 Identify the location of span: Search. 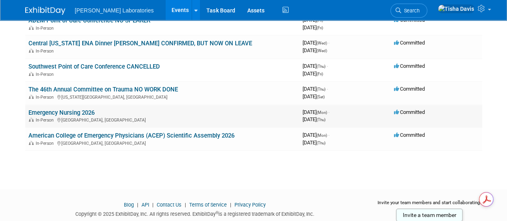
(410, 10).